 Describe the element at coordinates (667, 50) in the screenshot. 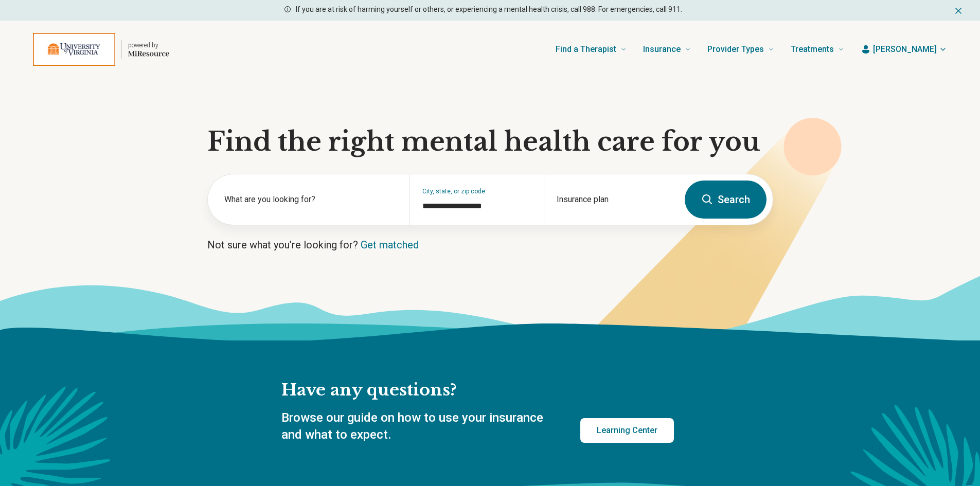

I see `a: Insurance` at that location.